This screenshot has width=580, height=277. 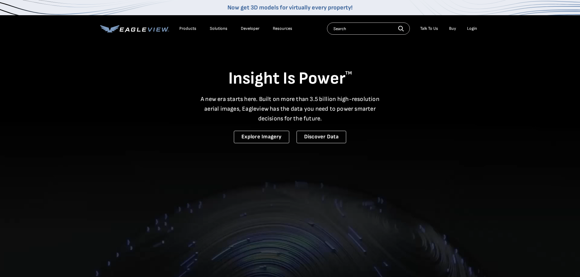 I want to click on input: Search, so click(x=368, y=29).